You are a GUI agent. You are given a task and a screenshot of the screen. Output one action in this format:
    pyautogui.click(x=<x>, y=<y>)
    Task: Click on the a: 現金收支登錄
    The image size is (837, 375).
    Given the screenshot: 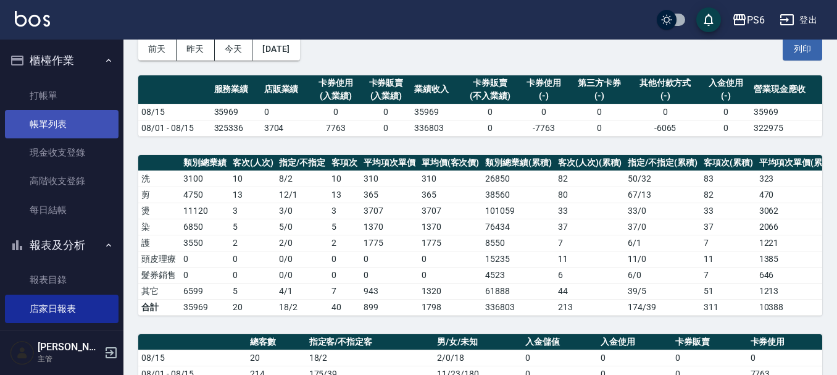 What is the action you would take?
    pyautogui.click(x=62, y=152)
    